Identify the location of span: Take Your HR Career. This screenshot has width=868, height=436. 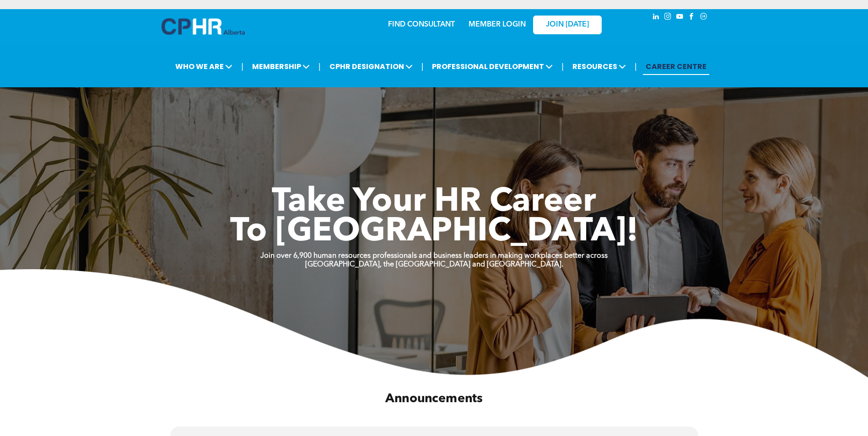
(434, 203).